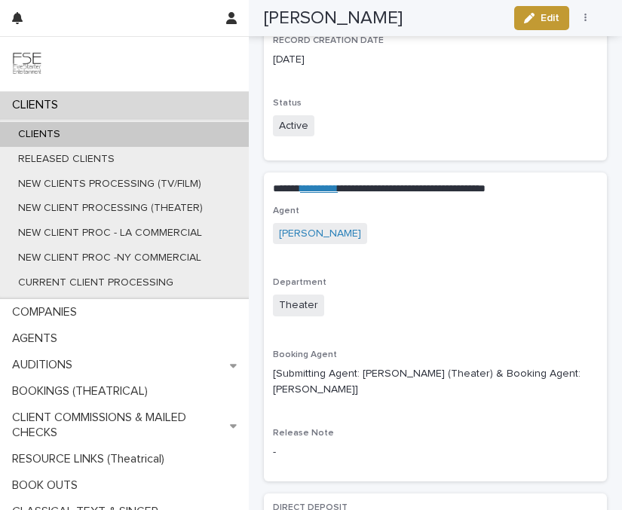  I want to click on span: Booking Agent, so click(305, 355).